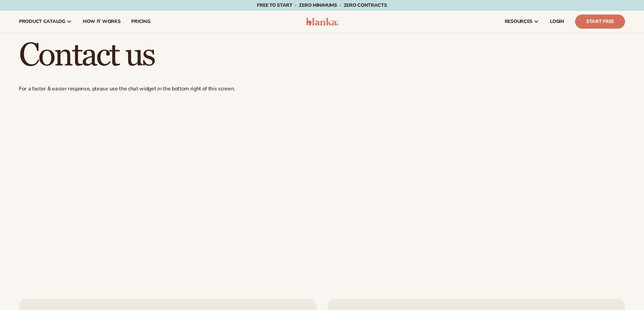 The height and width of the screenshot is (310, 644). Describe the element at coordinates (321, 22) in the screenshot. I see `img: logo` at that location.